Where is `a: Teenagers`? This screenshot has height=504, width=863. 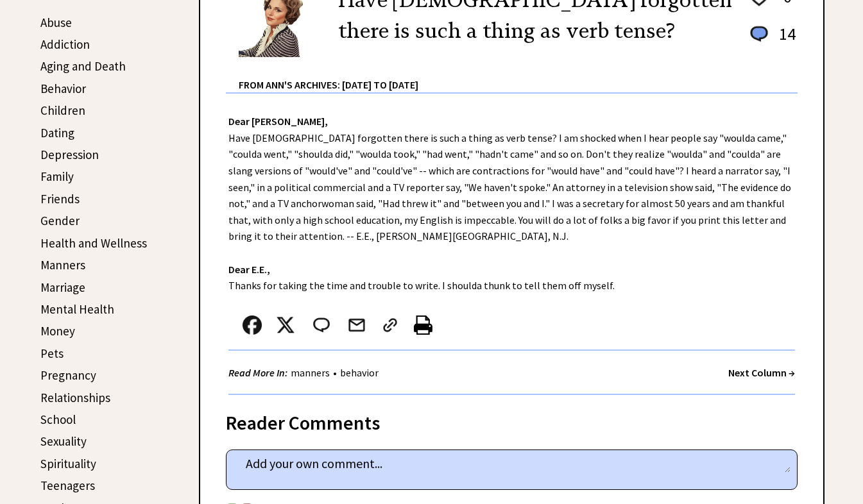
a: Teenagers is located at coordinates (67, 485).